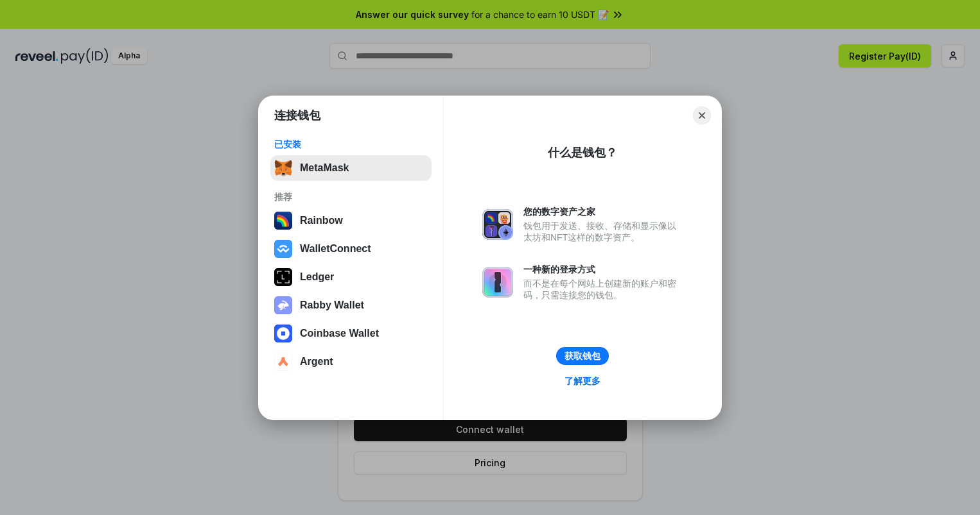 The height and width of the screenshot is (515, 980). I want to click on div: 推荐, so click(350, 197).